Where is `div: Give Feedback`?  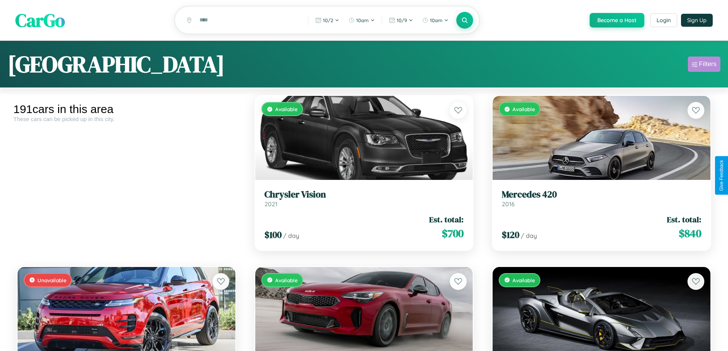 div: Give Feedback is located at coordinates (721, 175).